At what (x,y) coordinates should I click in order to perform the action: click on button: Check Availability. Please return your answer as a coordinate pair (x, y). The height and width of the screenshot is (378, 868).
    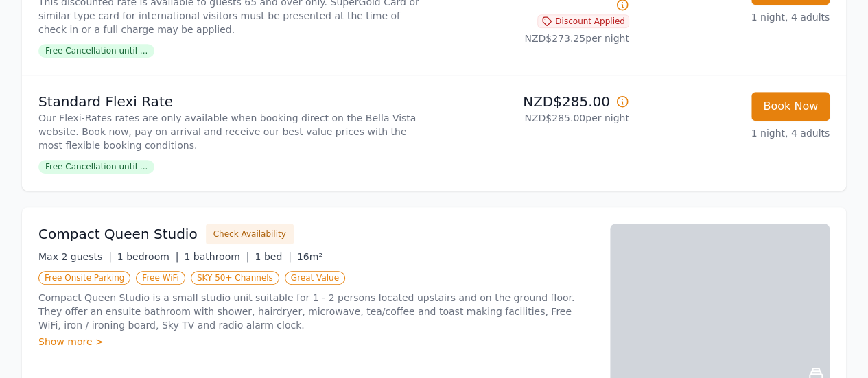
    Looking at the image, I should click on (250, 234).